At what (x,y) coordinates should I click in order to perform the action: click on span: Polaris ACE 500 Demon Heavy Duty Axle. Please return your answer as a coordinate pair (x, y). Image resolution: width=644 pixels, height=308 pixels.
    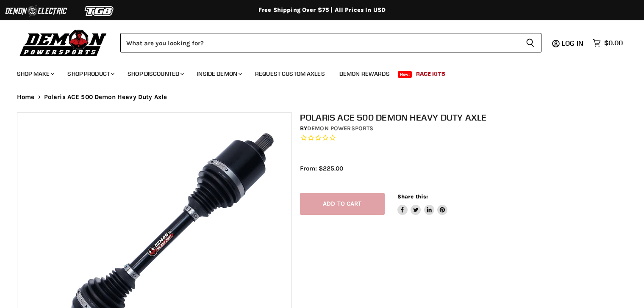
    Looking at the image, I should click on (106, 97).